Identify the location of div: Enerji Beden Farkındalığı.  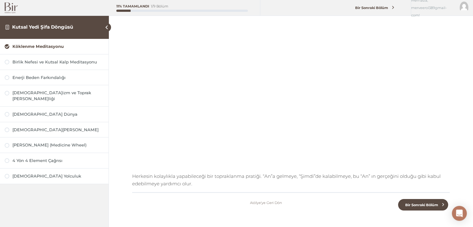
(58, 77).